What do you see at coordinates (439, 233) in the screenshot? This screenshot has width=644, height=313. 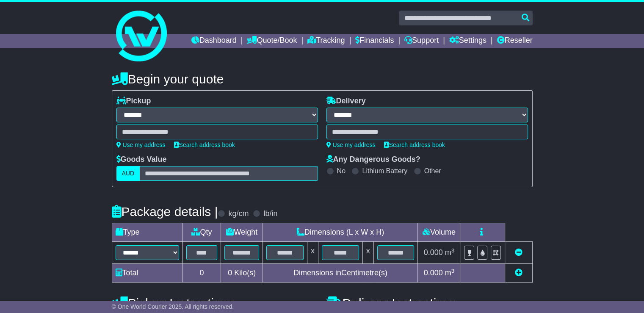 I see `td: Volume` at bounding box center [439, 233].